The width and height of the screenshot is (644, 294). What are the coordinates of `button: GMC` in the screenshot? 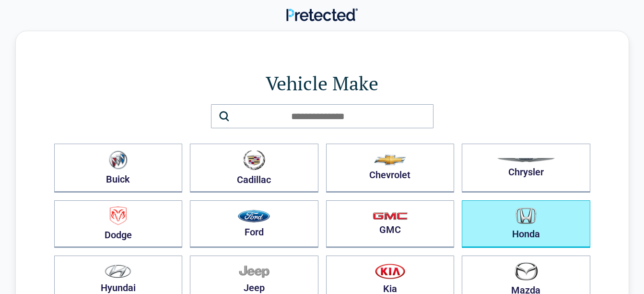 It's located at (390, 224).